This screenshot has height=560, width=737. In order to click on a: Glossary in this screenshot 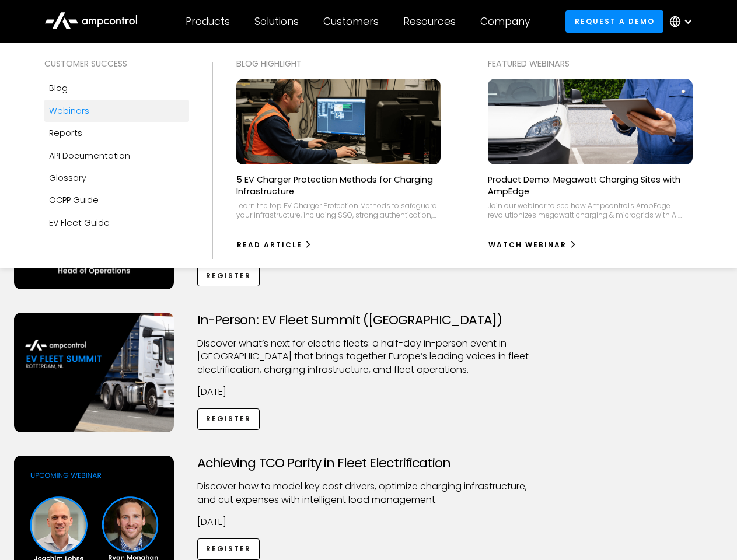, I will do `click(116, 178)`.